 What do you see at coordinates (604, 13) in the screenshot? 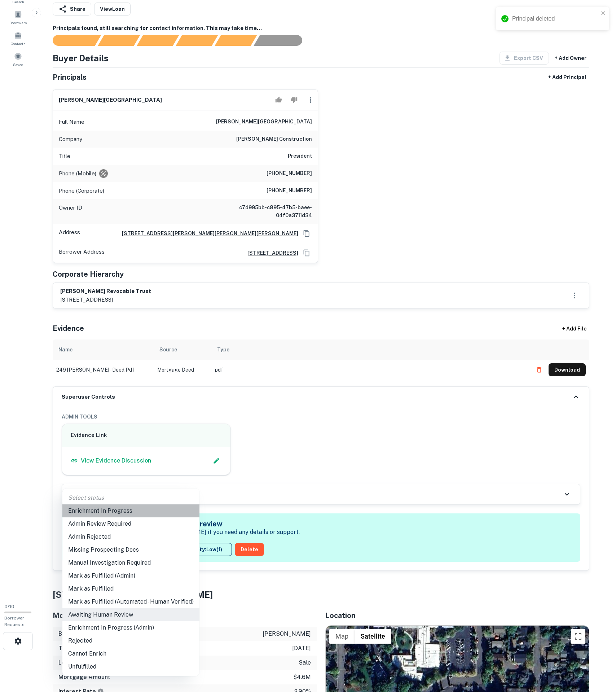
I see `button: close` at bounding box center [604, 13].